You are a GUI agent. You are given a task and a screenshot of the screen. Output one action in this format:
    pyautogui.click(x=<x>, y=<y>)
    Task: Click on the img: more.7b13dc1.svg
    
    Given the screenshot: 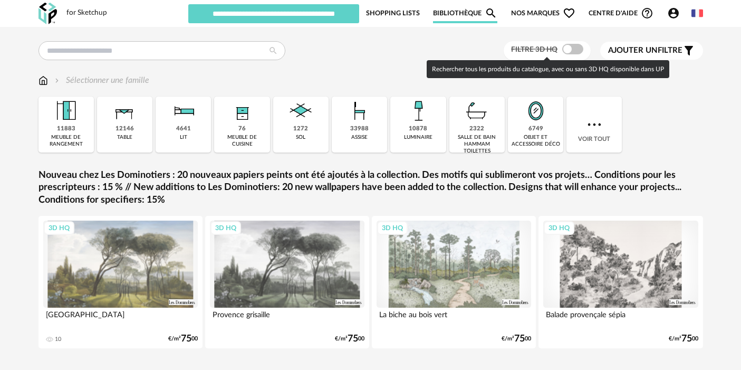 What is the action you would take?
    pyautogui.click(x=594, y=124)
    